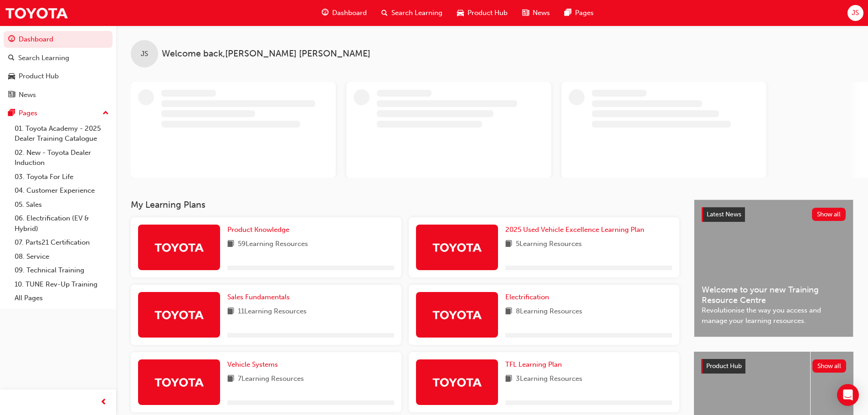  What do you see at coordinates (58, 58) in the screenshot?
I see `a: Search Learning` at bounding box center [58, 58].